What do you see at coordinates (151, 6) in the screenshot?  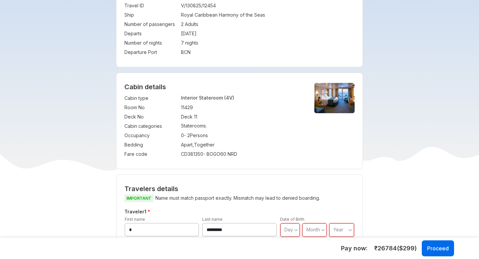 I see `td: Travel ID` at bounding box center [151, 6].